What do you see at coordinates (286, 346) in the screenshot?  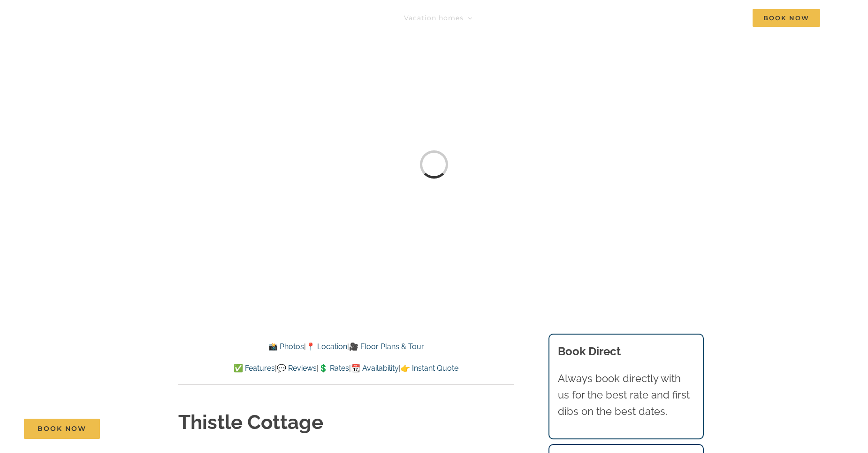 I see `a: 📸 Photos` at bounding box center [286, 346].